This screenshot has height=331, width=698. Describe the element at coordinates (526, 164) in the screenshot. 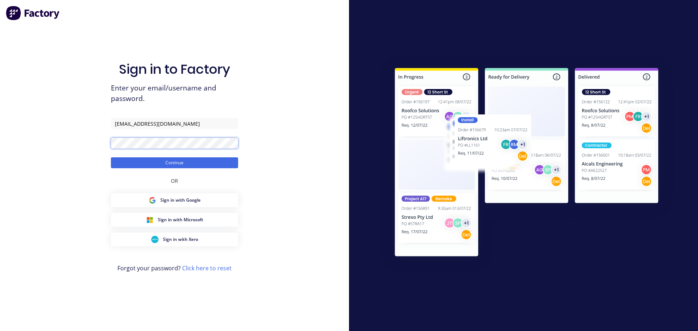

I see `img: Sign in` at that location.